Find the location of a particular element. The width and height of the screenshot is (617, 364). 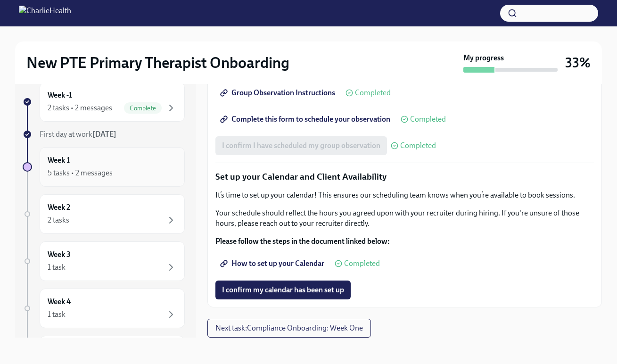

h6: Week 3 is located at coordinates (59, 255).